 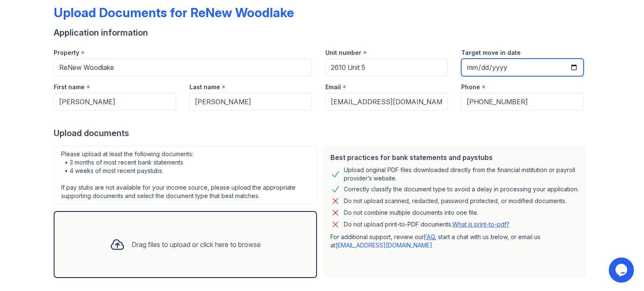 What do you see at coordinates (205, 87) in the screenshot?
I see `label: Last name` at bounding box center [205, 87].